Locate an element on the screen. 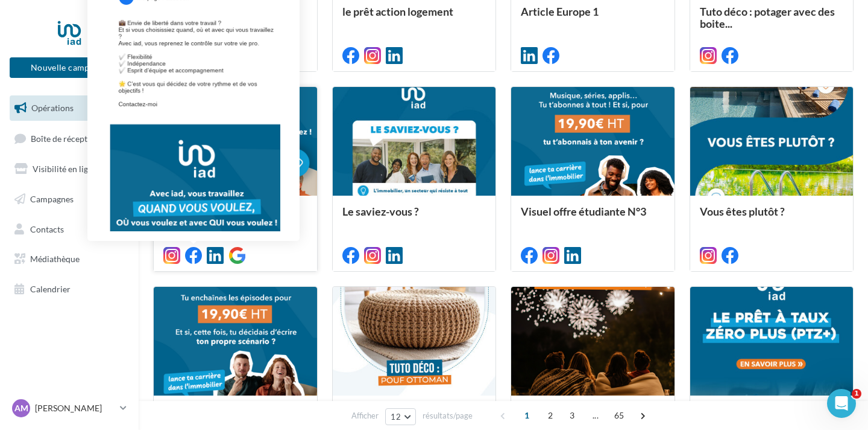 This screenshot has width=868, height=430. div: 99+ is located at coordinates (115, 139).